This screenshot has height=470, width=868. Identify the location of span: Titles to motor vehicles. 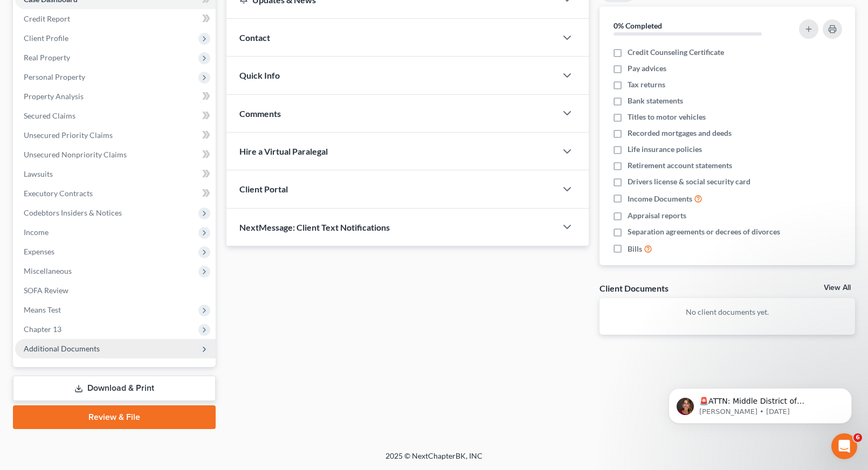
(666, 117).